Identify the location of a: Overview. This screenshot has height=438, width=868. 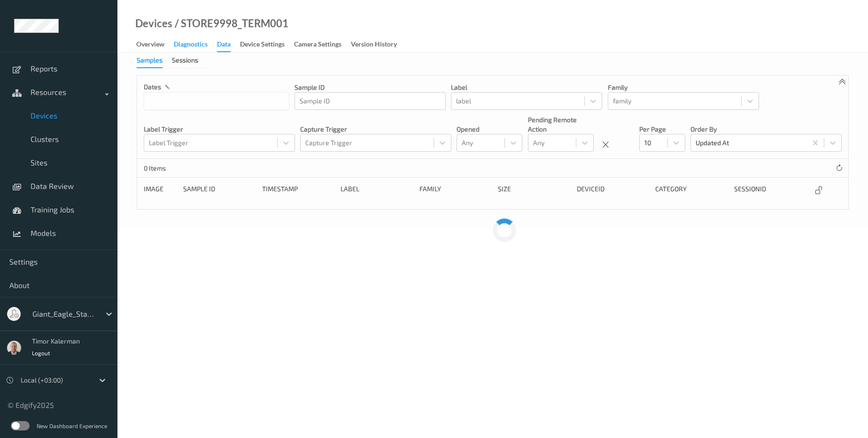
(155, 45).